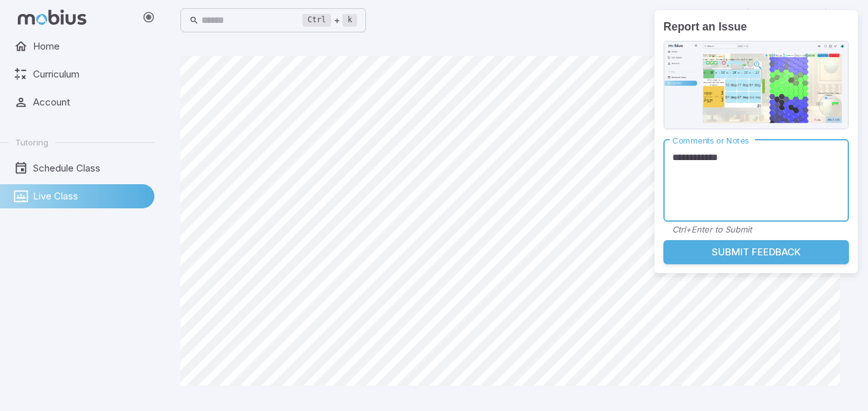 The width and height of the screenshot is (868, 411). Describe the element at coordinates (733, 20) in the screenshot. I see `button: Join in Zoom Client` at that location.